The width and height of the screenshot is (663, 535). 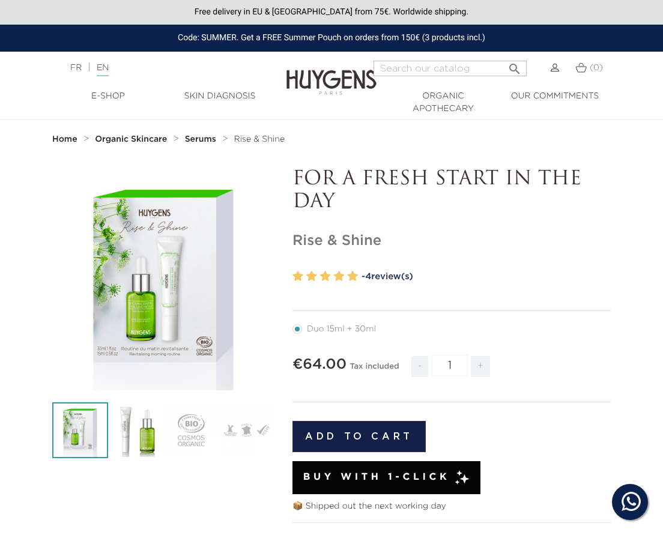 I want to click on a: E-Shop, so click(x=108, y=96).